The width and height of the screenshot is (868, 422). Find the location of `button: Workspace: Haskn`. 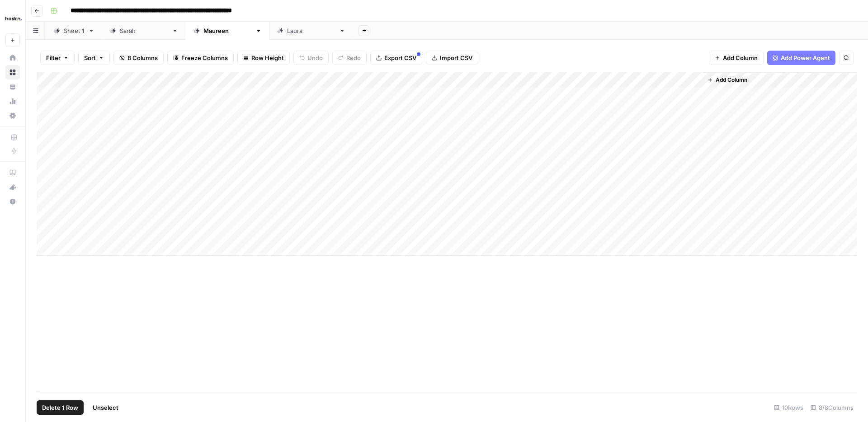

button: Workspace: Haskn is located at coordinates (13, 18).